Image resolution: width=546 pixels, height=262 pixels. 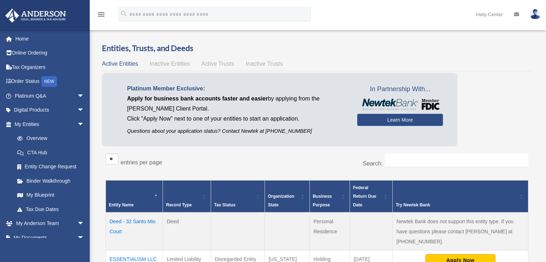 I want to click on i: search, so click(x=124, y=14).